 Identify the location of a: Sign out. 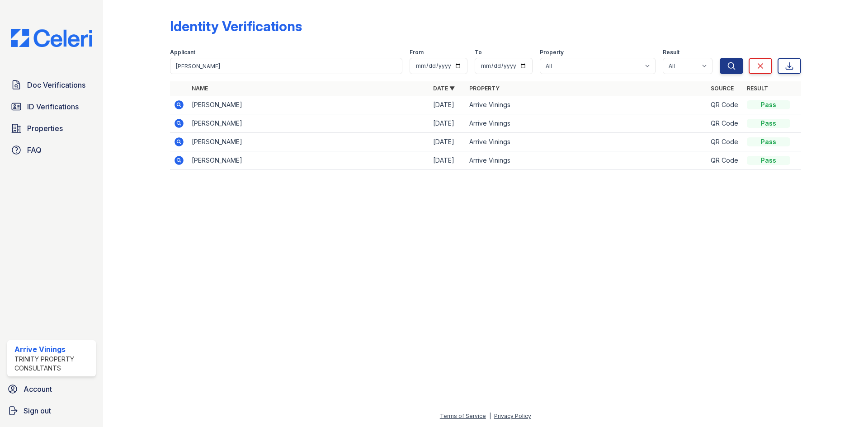
(51, 411).